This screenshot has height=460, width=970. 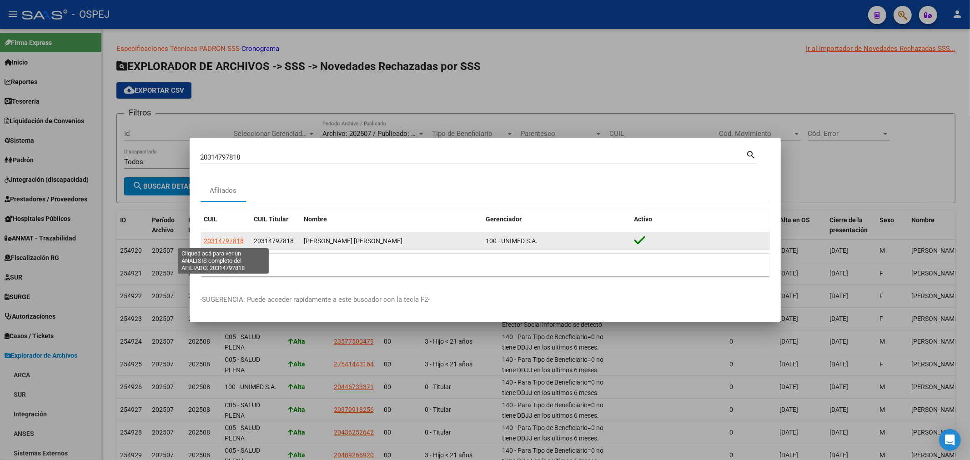 I want to click on p: -SUGERENCIA: Puede acceder rapidamente a este buscador con la tecla F2-, so click(x=485, y=300).